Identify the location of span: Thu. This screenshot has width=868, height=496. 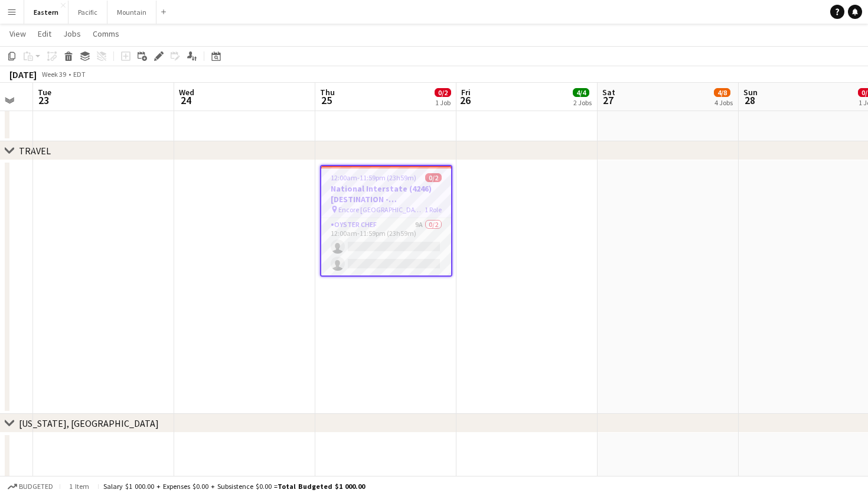
(327, 92).